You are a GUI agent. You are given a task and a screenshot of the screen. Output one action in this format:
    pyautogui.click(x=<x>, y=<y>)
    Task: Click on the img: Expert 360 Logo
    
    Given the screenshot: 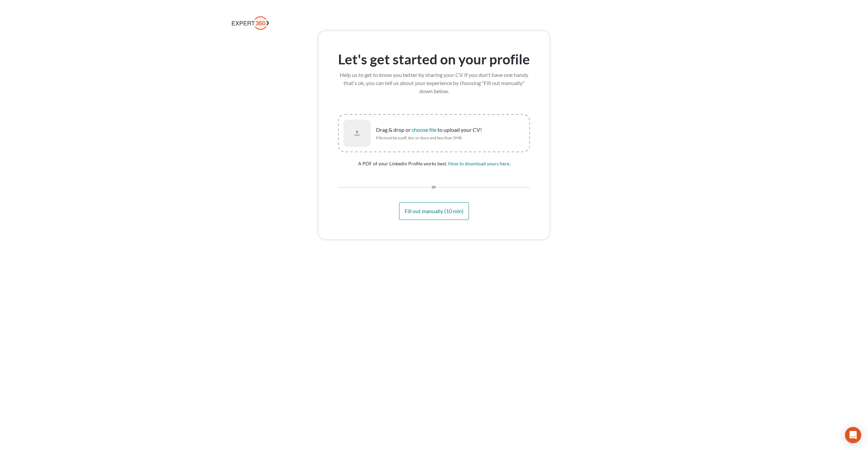 What is the action you would take?
    pyautogui.click(x=250, y=23)
    